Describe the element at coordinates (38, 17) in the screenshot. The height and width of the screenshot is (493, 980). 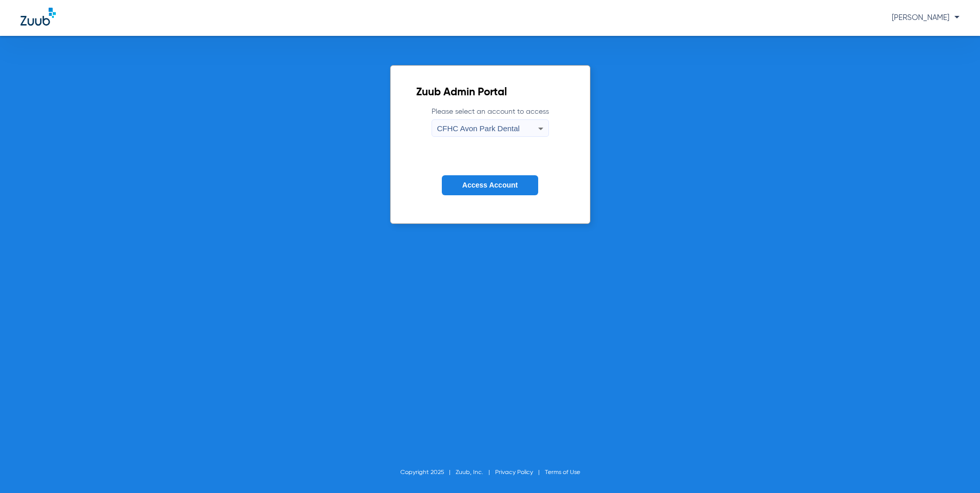
I see `img: Zuub Logo` at that location.